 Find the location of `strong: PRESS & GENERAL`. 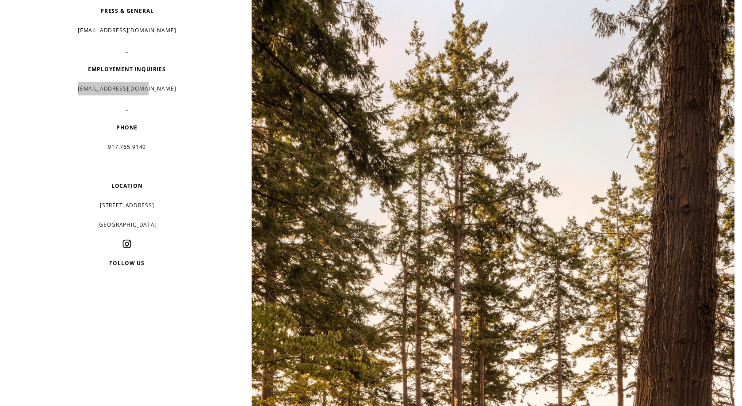

strong: PRESS & GENERAL is located at coordinates (127, 11).